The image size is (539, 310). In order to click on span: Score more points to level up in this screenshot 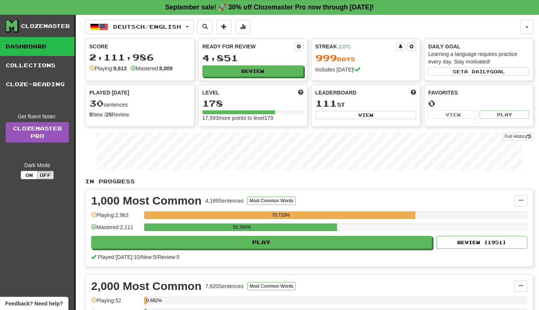, I will do `click(301, 93)`.